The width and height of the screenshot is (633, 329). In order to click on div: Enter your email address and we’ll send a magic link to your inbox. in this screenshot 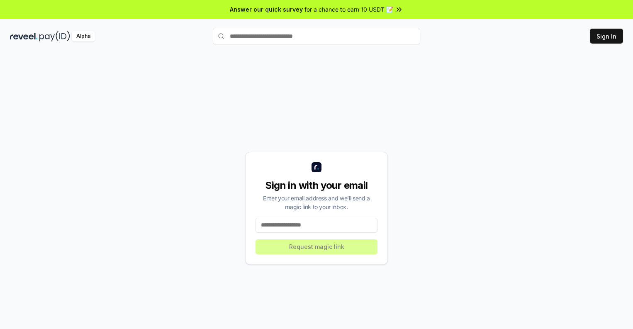, I will do `click(316, 202)`.